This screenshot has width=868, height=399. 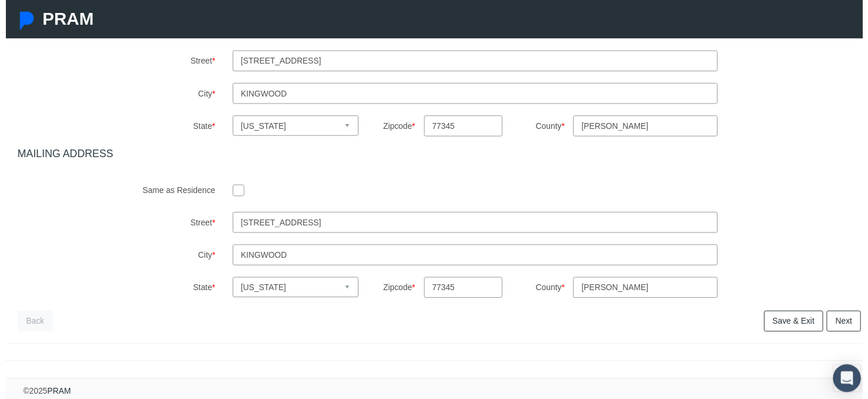 What do you see at coordinates (849, 325) in the screenshot?
I see `a: Next` at bounding box center [849, 325].